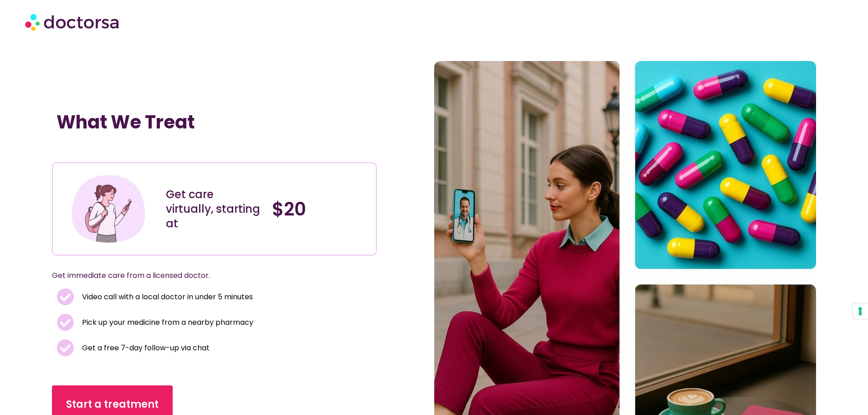 The image size is (868, 415). I want to click on p: Get immediate care from a licensed doctor., so click(203, 276).